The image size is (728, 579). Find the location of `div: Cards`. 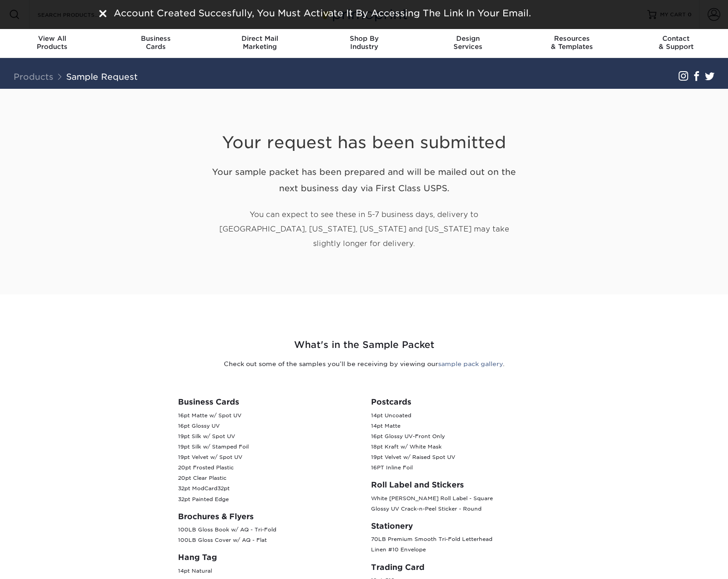

div: Cards is located at coordinates (157, 43).